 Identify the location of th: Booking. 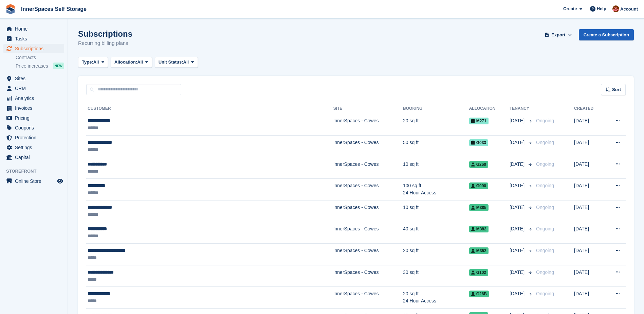
(436, 109).